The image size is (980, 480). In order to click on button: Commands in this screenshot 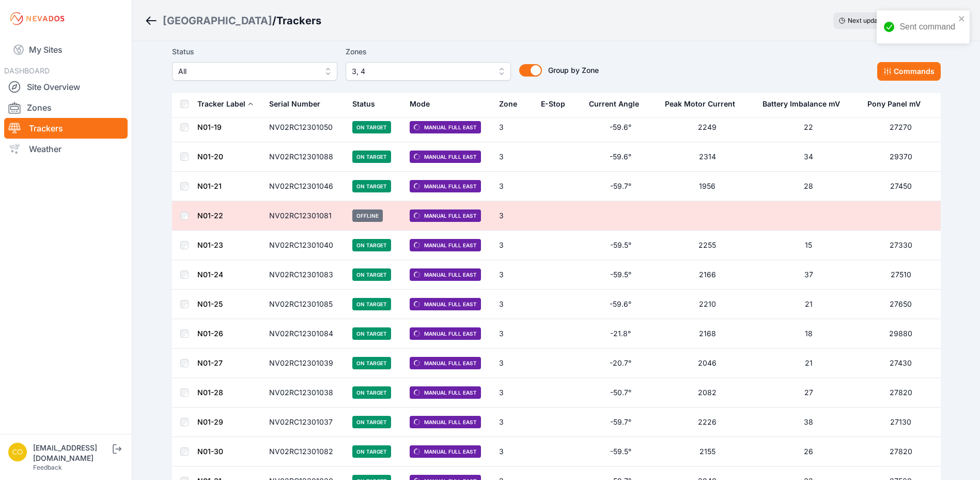, I will do `click(909, 71)`.